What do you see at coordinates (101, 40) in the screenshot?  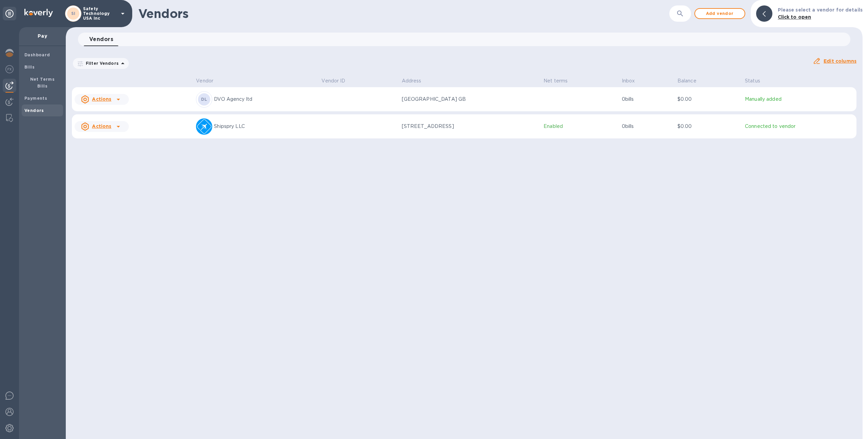 I see `span: Vendors` at bounding box center [101, 40].